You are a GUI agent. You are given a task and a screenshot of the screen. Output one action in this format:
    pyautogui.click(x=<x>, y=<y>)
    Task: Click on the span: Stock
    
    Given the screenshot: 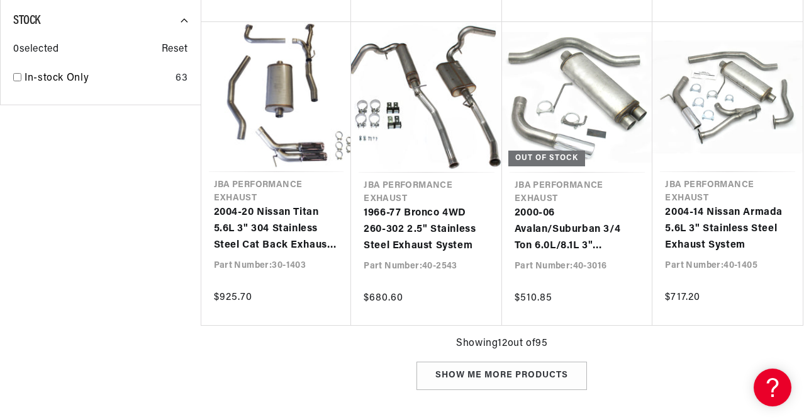 What is the action you would take?
    pyautogui.click(x=26, y=21)
    